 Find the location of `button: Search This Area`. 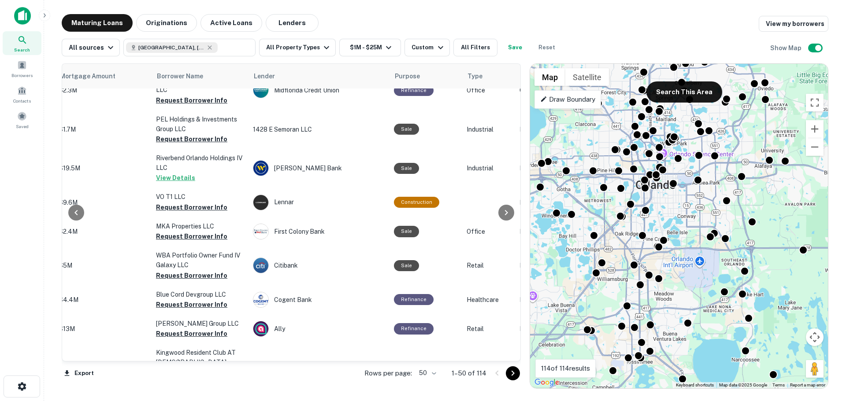

button: Search This Area is located at coordinates (684, 92).